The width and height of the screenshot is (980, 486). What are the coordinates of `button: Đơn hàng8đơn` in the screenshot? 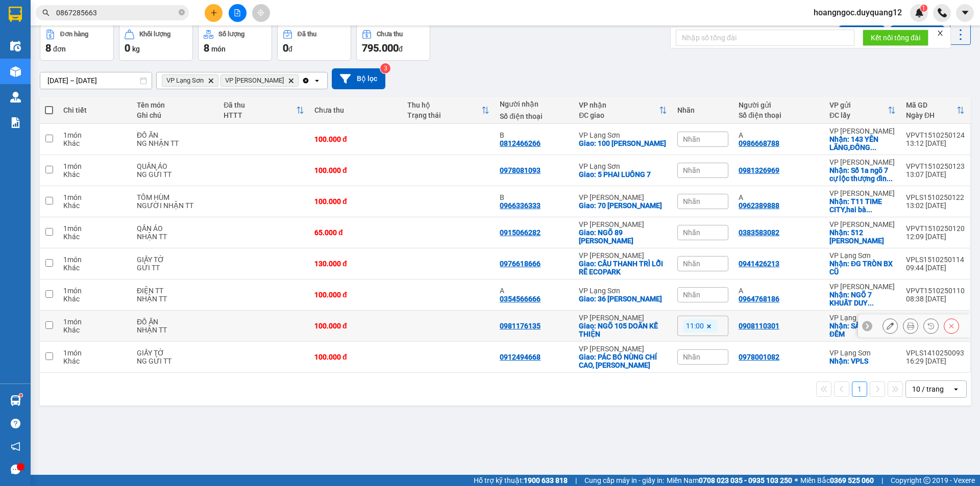 It's located at (77, 42).